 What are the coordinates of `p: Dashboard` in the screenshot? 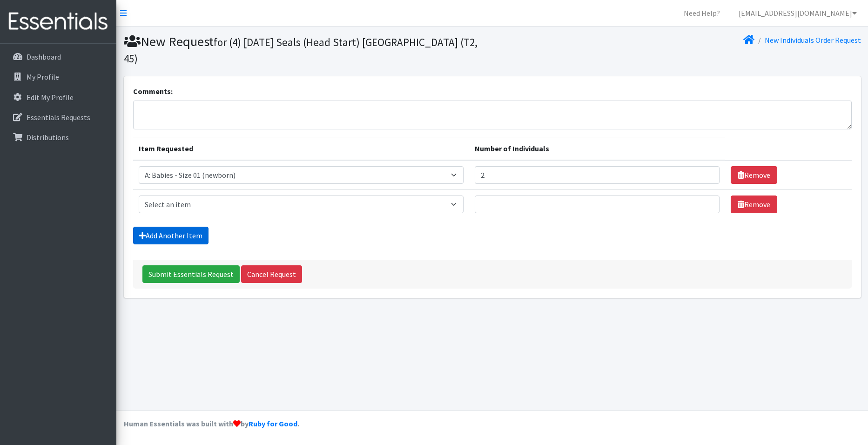 It's located at (44, 57).